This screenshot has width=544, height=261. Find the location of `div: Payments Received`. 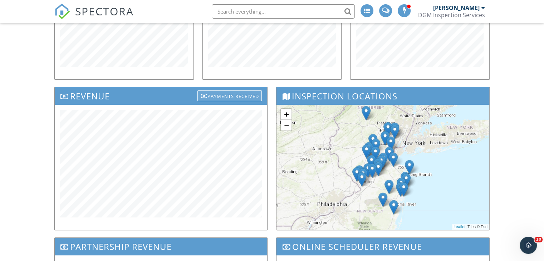

div: Payments Received is located at coordinates (230, 96).